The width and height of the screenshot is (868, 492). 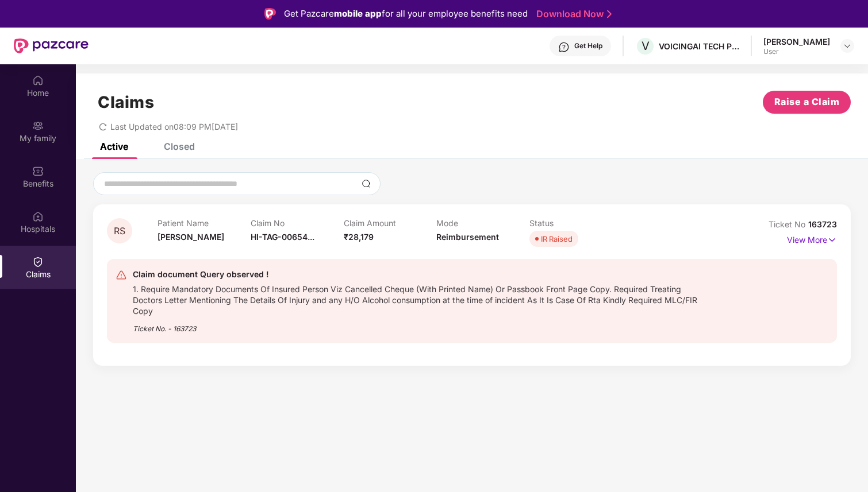 What do you see at coordinates (822, 224) in the screenshot?
I see `span: 163723` at bounding box center [822, 224].